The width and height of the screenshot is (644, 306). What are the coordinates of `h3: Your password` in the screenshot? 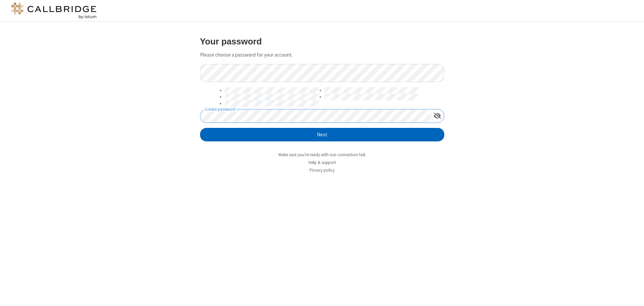 It's located at (322, 42).